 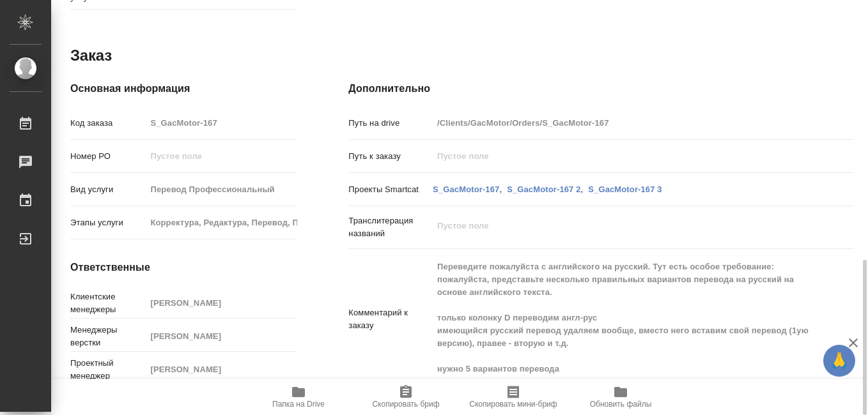 I want to click on p: Транслитерация названий, so click(x=390, y=227).